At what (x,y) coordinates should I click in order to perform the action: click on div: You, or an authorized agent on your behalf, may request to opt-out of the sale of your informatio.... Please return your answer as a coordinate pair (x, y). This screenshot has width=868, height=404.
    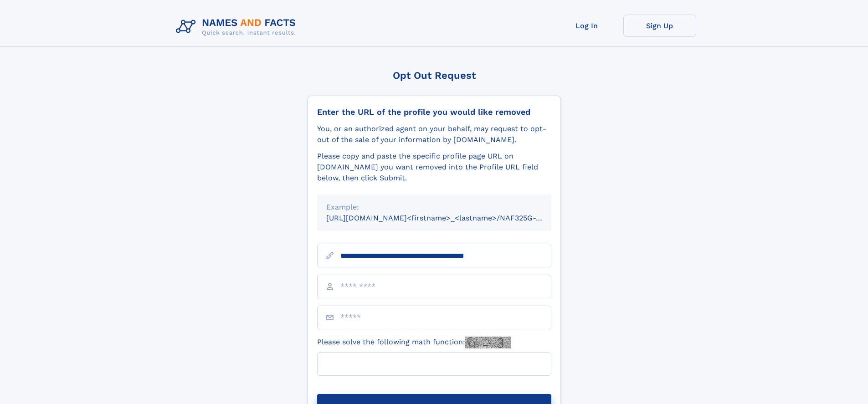
    Looking at the image, I should click on (434, 134).